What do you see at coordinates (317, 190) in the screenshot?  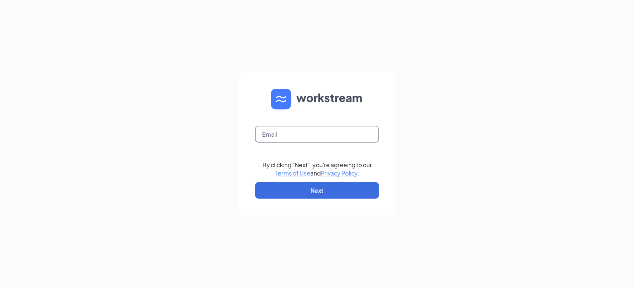 I see `button: Next` at bounding box center [317, 190].